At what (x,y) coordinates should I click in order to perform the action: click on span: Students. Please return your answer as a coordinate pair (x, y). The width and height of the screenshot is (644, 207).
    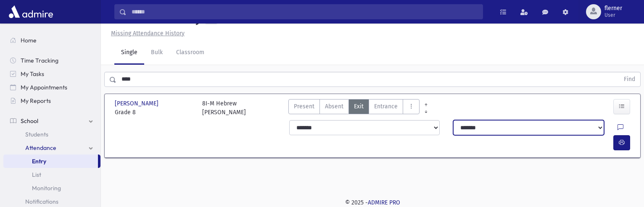
    Looking at the image, I should click on (37, 134).